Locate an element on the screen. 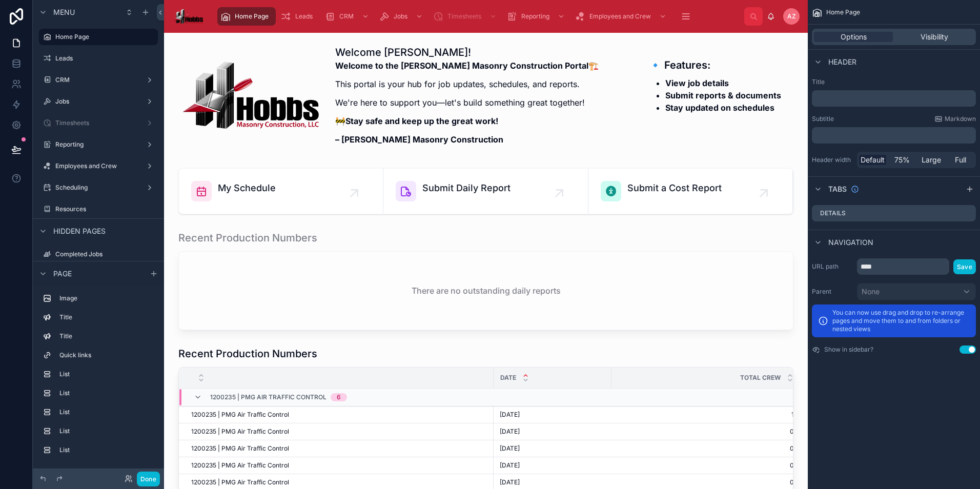  span: 75% is located at coordinates (902, 160).